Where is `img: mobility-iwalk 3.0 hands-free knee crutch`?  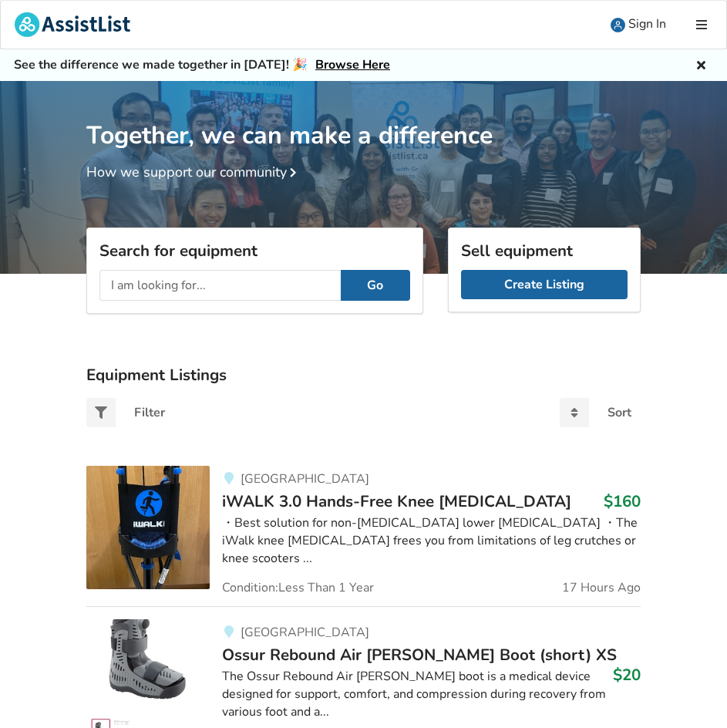 img: mobility-iwalk 3.0 hands-free knee crutch is located at coordinates (148, 527).